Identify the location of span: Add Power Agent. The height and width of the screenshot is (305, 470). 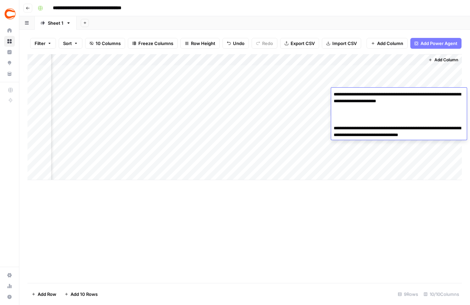
(439, 43).